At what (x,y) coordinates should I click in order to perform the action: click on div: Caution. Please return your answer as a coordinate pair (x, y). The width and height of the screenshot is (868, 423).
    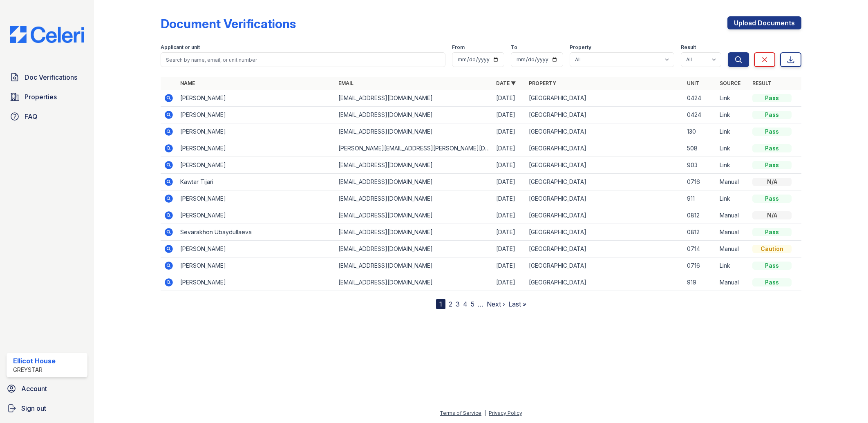
    Looking at the image, I should click on (772, 249).